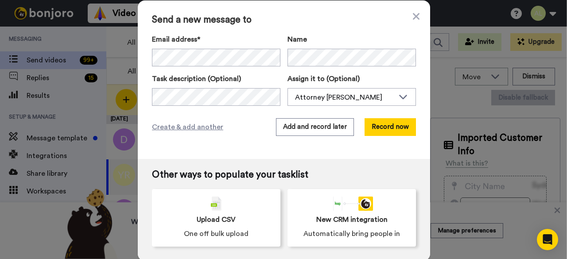  What do you see at coordinates (216, 220) in the screenshot?
I see `span: Upload CSV` at bounding box center [216, 220].